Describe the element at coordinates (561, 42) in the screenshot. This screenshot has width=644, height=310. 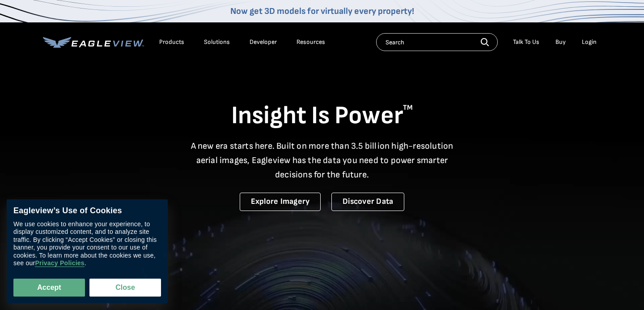
I see `a: Buy` at that location.